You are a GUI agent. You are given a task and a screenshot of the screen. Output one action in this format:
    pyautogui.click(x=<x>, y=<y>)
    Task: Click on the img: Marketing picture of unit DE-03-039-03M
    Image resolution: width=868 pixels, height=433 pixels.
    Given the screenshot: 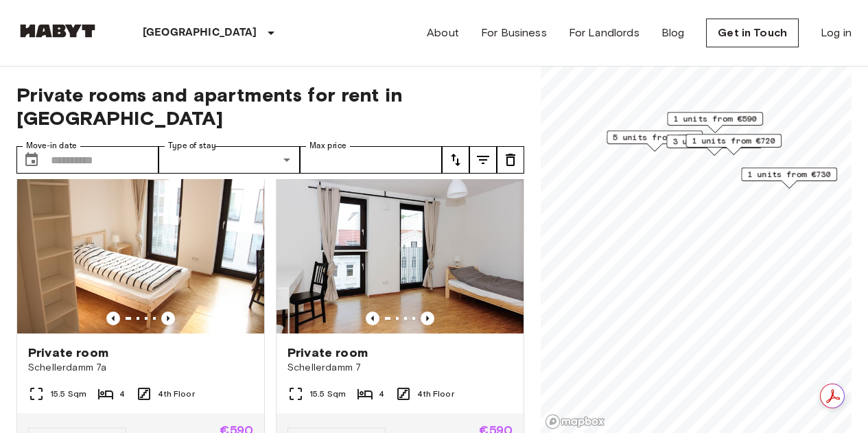 What is the action you would take?
    pyautogui.click(x=400, y=251)
    